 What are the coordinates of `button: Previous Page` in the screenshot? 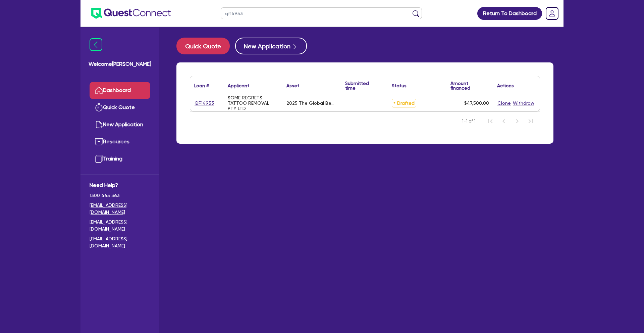 It's located at (504, 121).